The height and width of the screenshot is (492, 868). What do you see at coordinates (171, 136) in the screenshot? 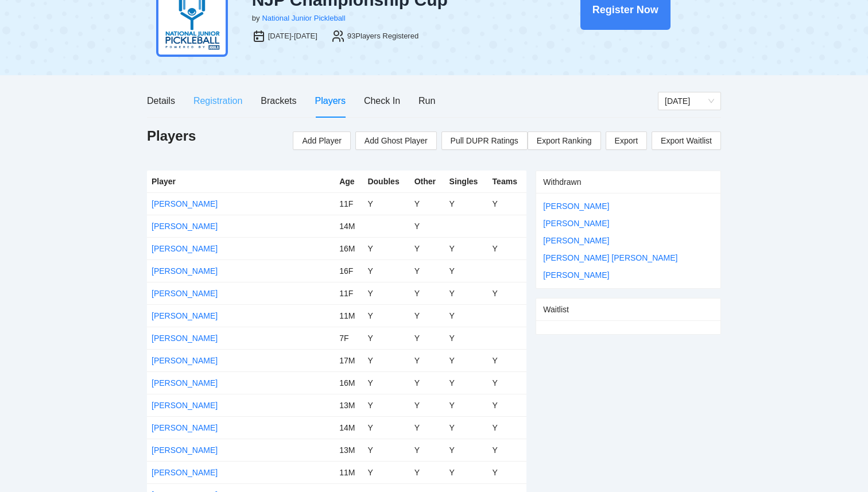
I see `h1: Players` at bounding box center [171, 136].